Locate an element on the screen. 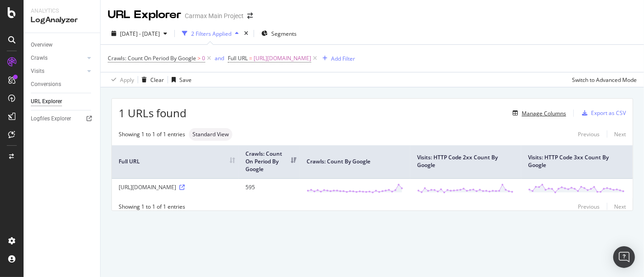 This screenshot has height=277, width=644. div: Save is located at coordinates (185, 80).